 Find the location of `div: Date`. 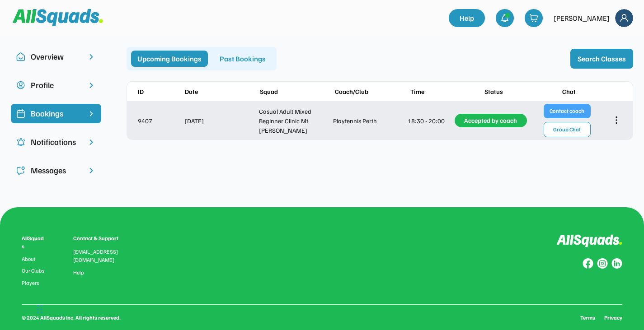

div: Date is located at coordinates (222, 91).